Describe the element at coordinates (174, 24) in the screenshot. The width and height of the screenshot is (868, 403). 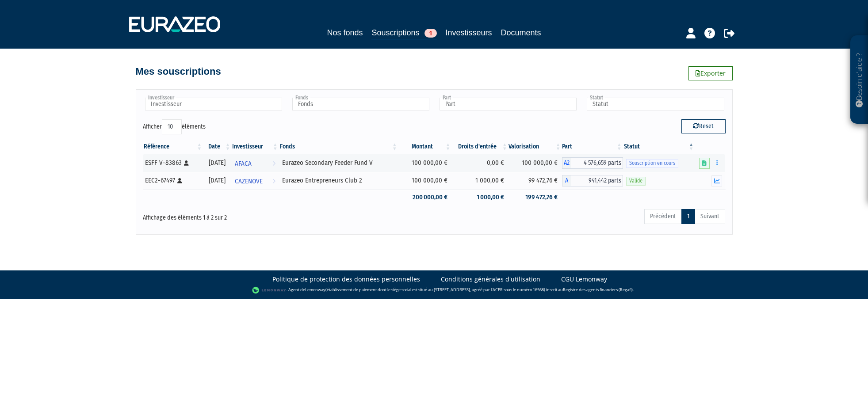
I see `img: 1732889491-logotype_eurazeo_blanc_rvb.png` at that location.